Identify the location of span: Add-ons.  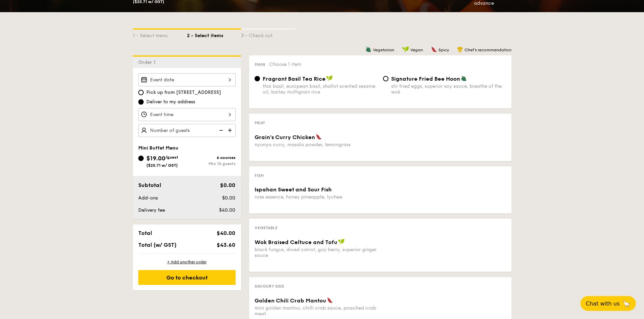
(148, 198).